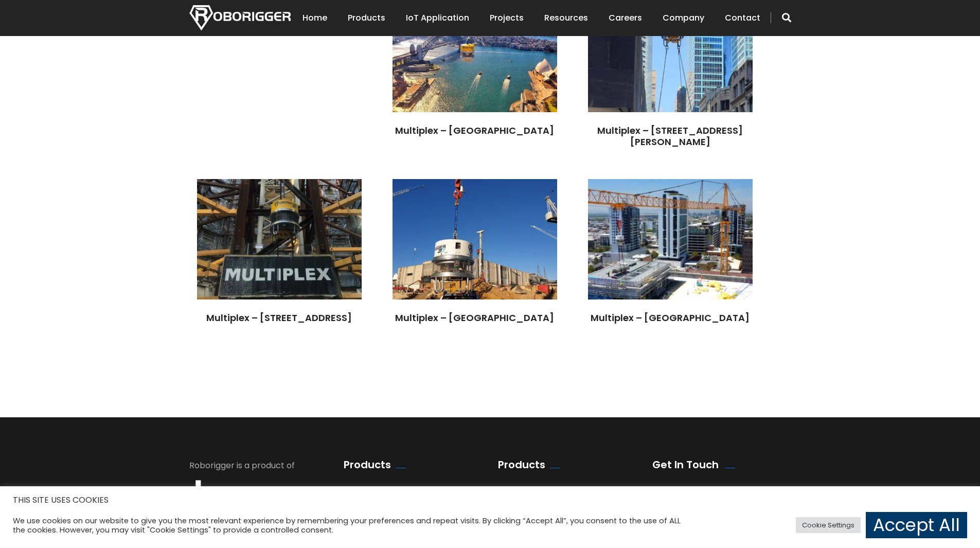  I want to click on h5: THIS SITE USES COOKIES, so click(490, 500).